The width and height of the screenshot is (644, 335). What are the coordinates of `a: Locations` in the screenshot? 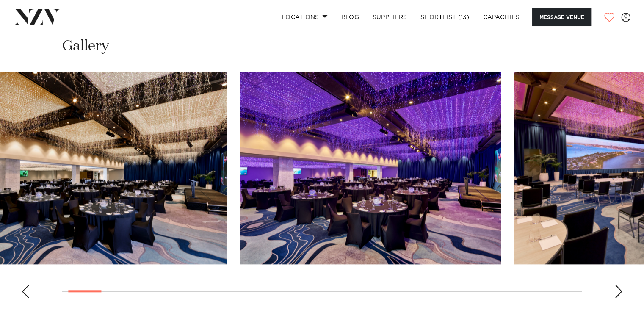 It's located at (305, 17).